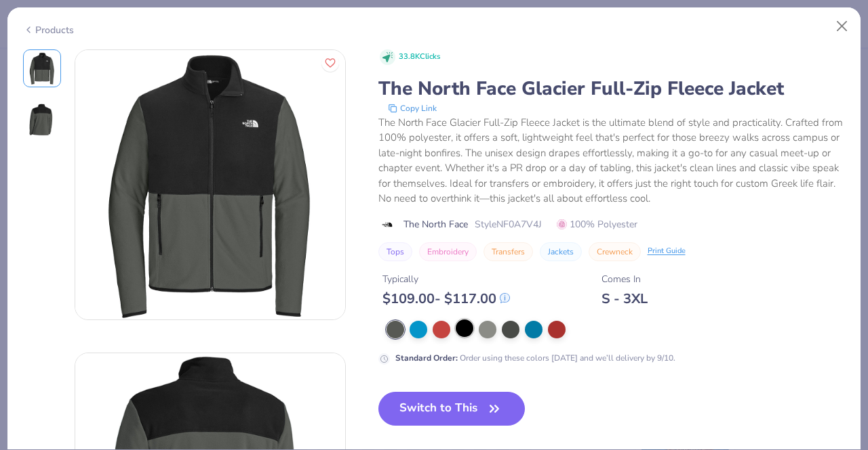 The image size is (868, 450). Describe the element at coordinates (331, 63) in the screenshot. I see `button: Like` at that location.